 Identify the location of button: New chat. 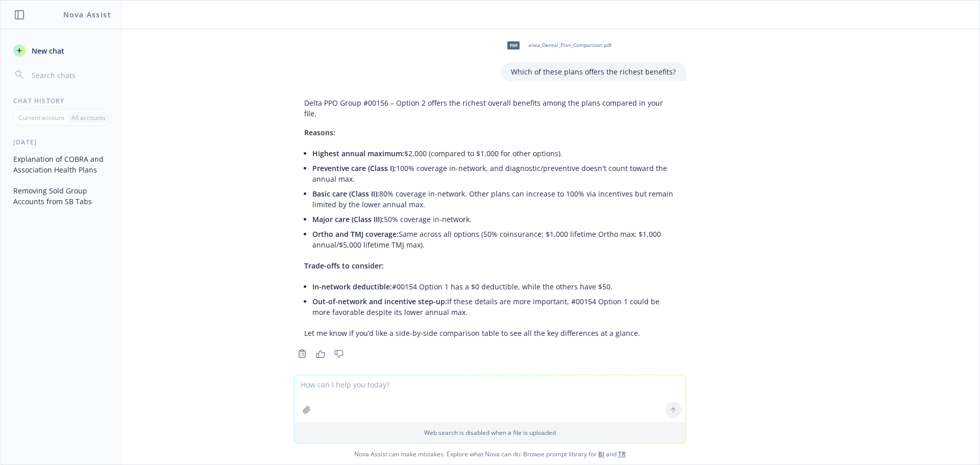
(61, 51).